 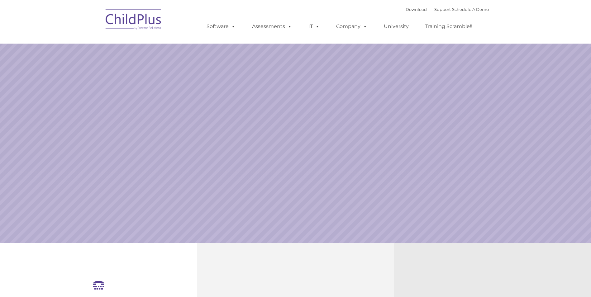 What do you see at coordinates (396, 26) in the screenshot?
I see `a: University` at bounding box center [396, 26].